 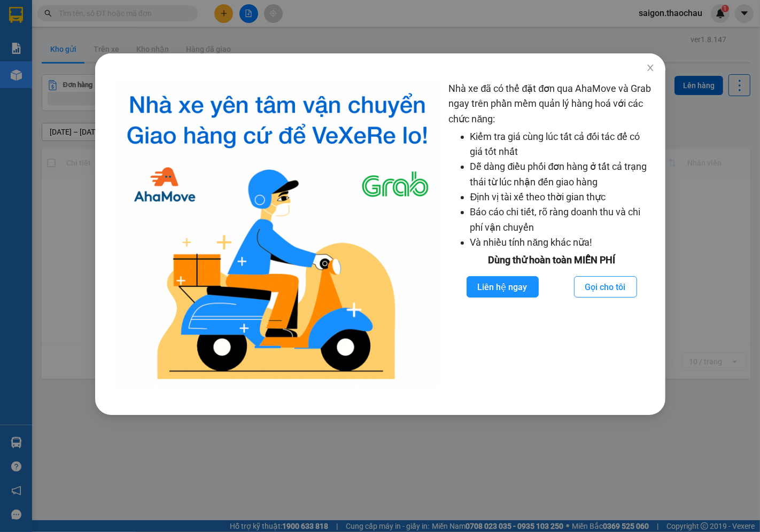 What do you see at coordinates (561, 174) in the screenshot?
I see `li: Dễ dàng điều phối đơn hàng ở tất cả trạng thái từ lúc nhận đến giao hàng` at bounding box center [561, 174].